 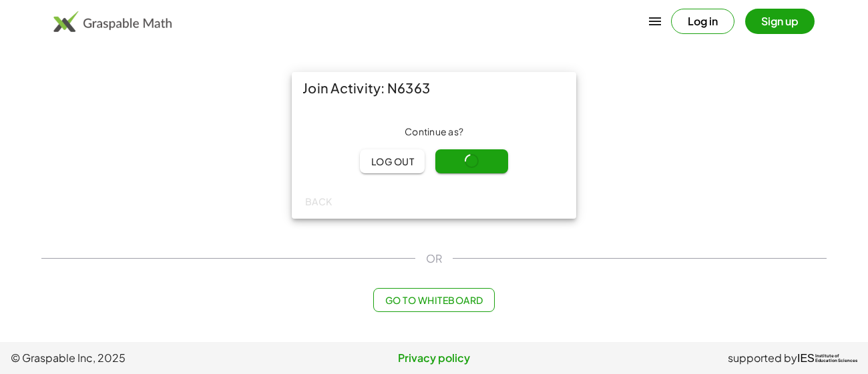 What do you see at coordinates (836, 359) in the screenshot?
I see `span: Institute of Education Sciences` at bounding box center [836, 359].